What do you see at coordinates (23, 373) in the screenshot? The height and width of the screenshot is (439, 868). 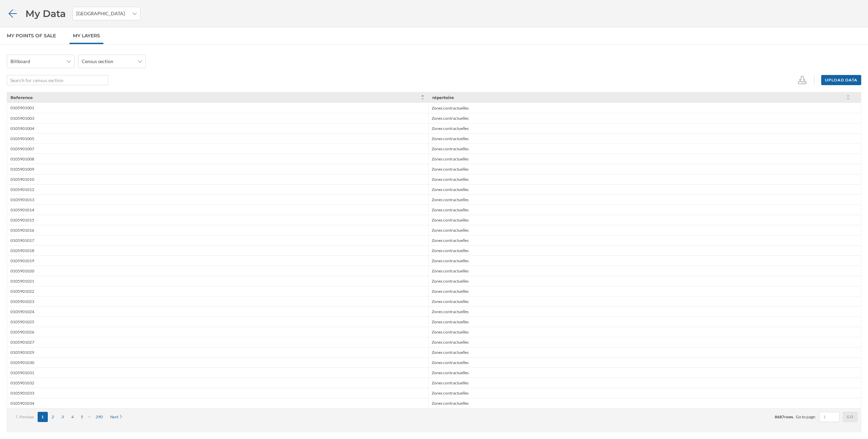 I see `div: 0105901031` at bounding box center [23, 373].